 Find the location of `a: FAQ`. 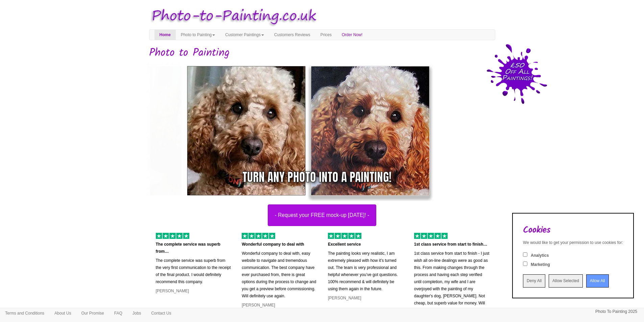

a: FAQ is located at coordinates (118, 313).